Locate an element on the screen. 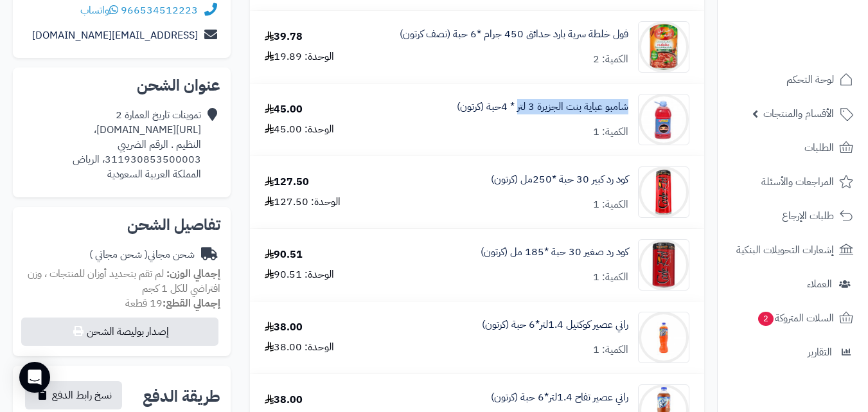  div: الكمية: 2 is located at coordinates (611, 59).